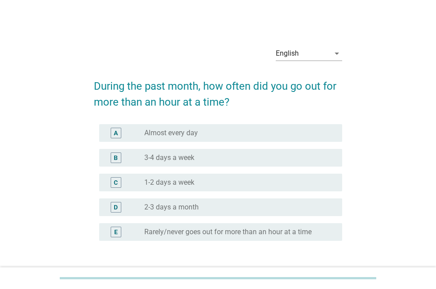  I want to click on div: B, so click(115, 157).